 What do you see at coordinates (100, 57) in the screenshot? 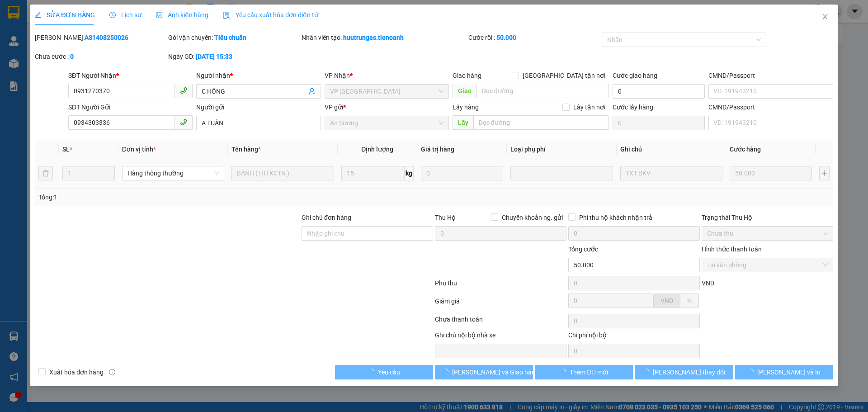
I see `div: Chưa cước :` at bounding box center [100, 57].